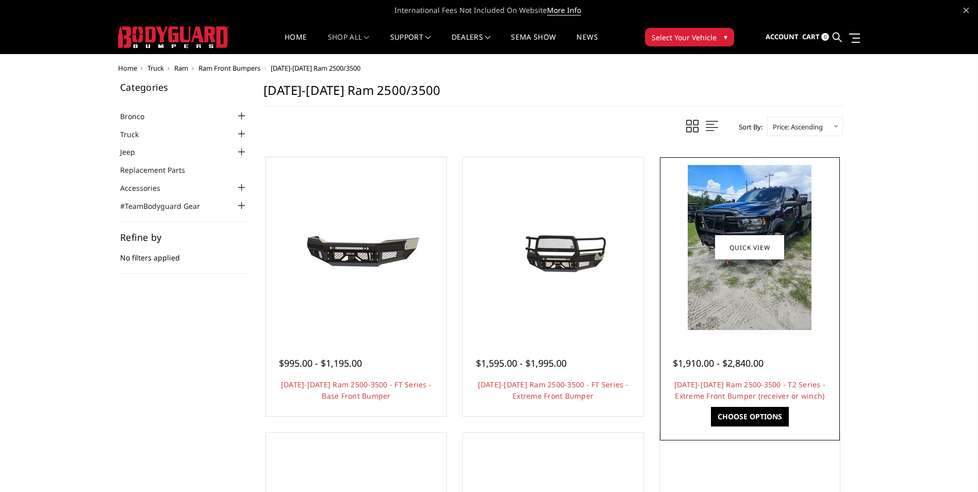 The width and height of the screenshot is (978, 492). Describe the element at coordinates (684, 37) in the screenshot. I see `span: Select Your Vehicle` at that location.